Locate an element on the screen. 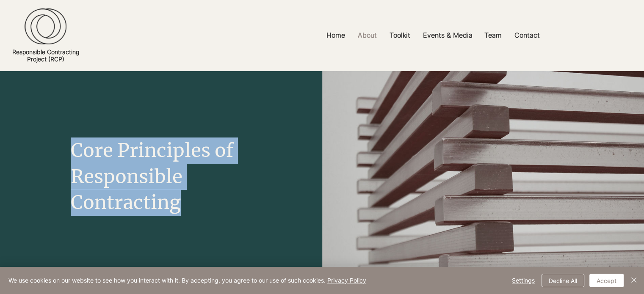 The width and height of the screenshot is (644, 294). a: Responsible ContractingProject (RCP) is located at coordinates (46, 55).